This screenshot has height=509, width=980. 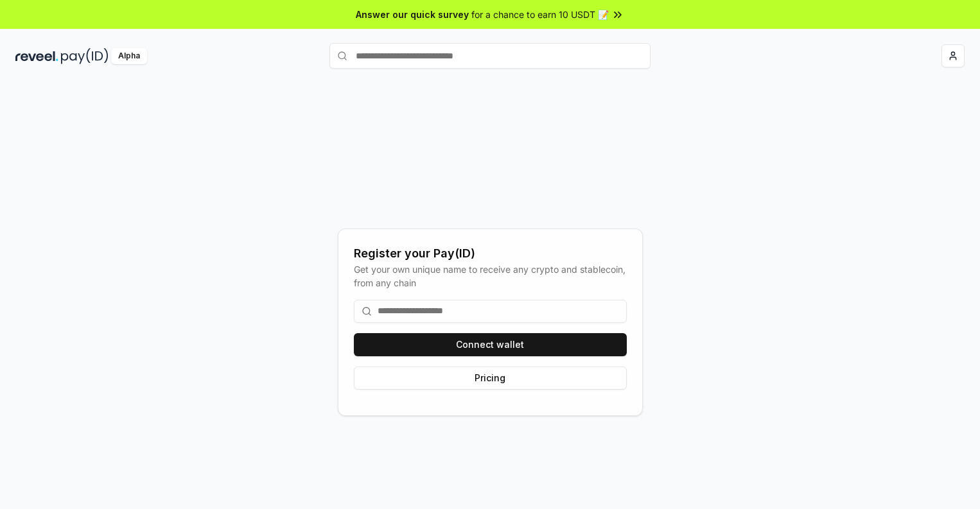 What do you see at coordinates (490, 345) in the screenshot?
I see `button: Connect wallet` at bounding box center [490, 345].